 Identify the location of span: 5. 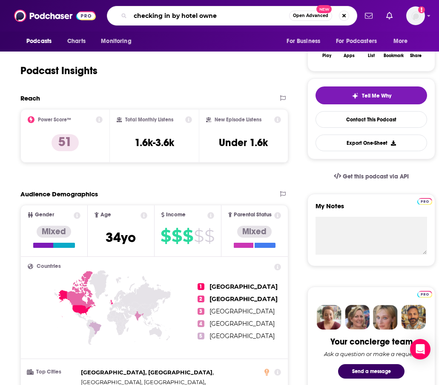
(201, 336).